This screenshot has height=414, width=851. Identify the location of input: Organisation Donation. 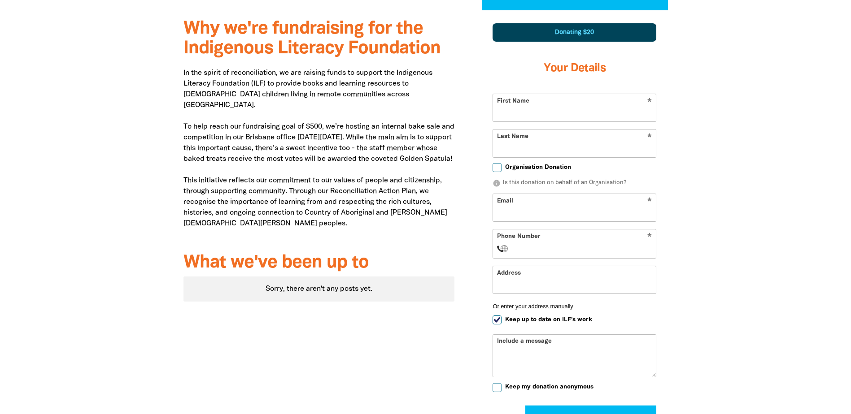
(497, 168).